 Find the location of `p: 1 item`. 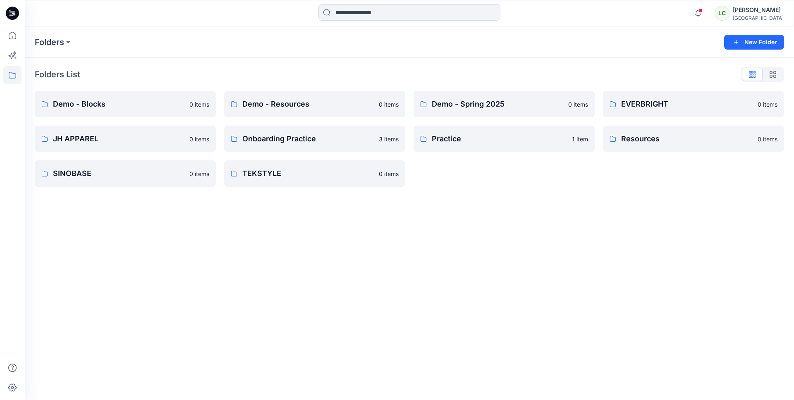

p: 1 item is located at coordinates (580, 139).